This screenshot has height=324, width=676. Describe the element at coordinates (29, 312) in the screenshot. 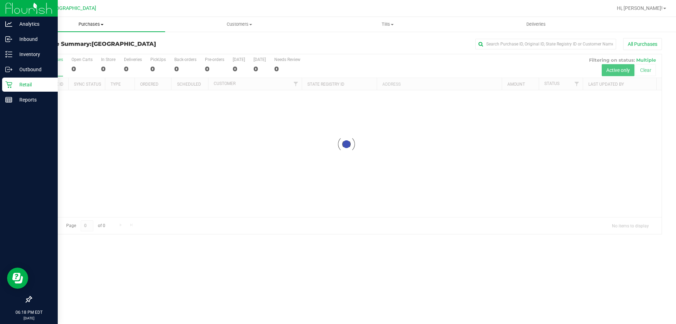

I see `p: 06:18 PM EDT` at that location.